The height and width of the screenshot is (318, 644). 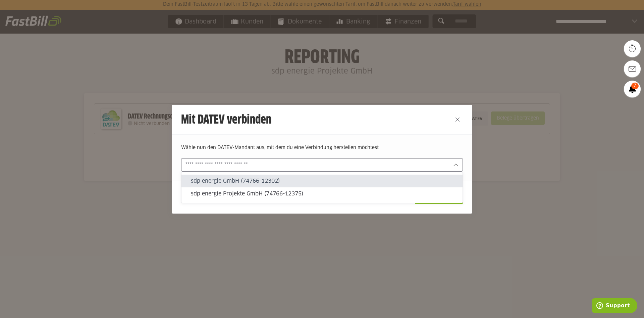 What do you see at coordinates (322, 194) in the screenshot?
I see `sl-option: sdp energie Projekte GmbH (74766-12375)` at bounding box center [322, 194].